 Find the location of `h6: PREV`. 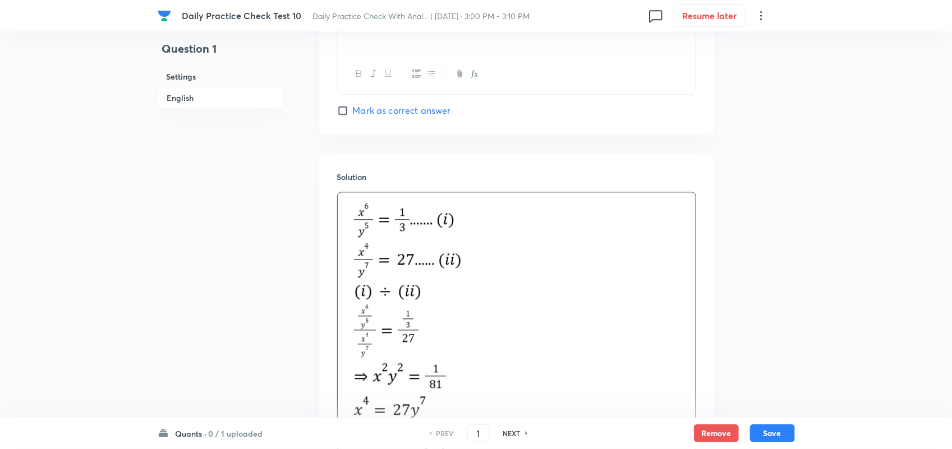

h6: PREV is located at coordinates (445, 434).